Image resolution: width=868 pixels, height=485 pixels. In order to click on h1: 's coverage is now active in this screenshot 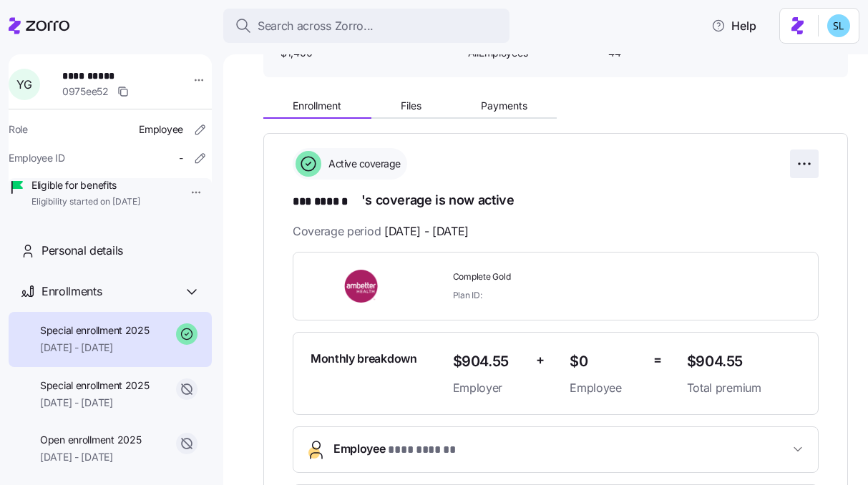, I will do `click(555, 201)`.